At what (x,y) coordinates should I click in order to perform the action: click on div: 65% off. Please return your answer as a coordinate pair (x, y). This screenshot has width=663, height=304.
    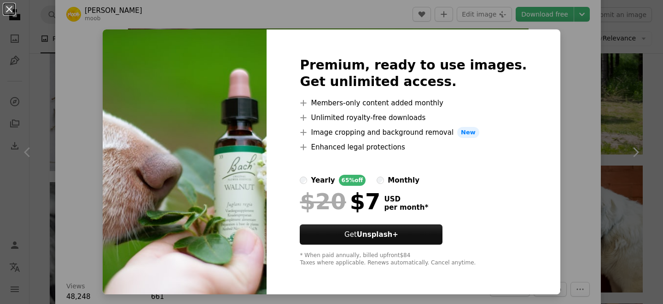
    Looking at the image, I should click on (352, 181).